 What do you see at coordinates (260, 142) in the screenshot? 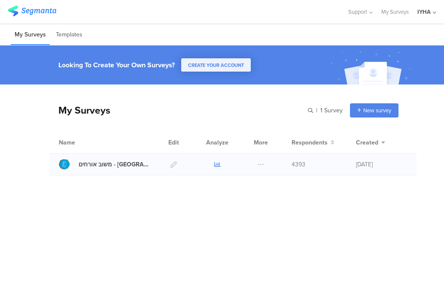
I see `div: More` at bounding box center [260, 142].